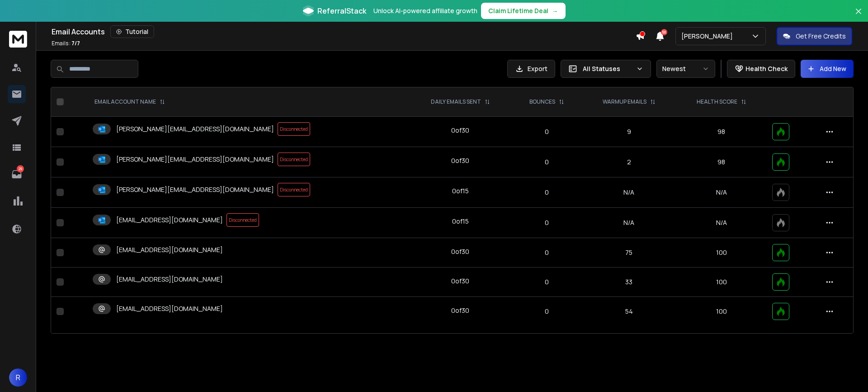  What do you see at coordinates (664, 32) in the screenshot?
I see `span: 50` at bounding box center [664, 32].